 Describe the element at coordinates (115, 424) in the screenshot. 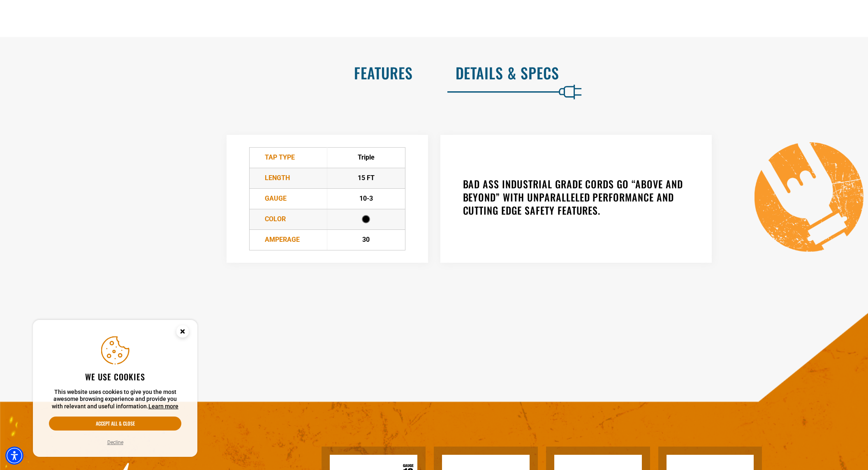

I see `button: Accept all & close` at that location.